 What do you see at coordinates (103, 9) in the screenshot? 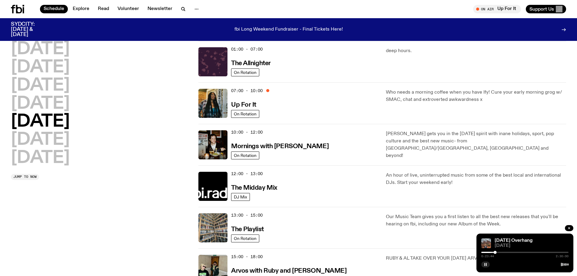
I see `a: Read` at bounding box center [103, 9].